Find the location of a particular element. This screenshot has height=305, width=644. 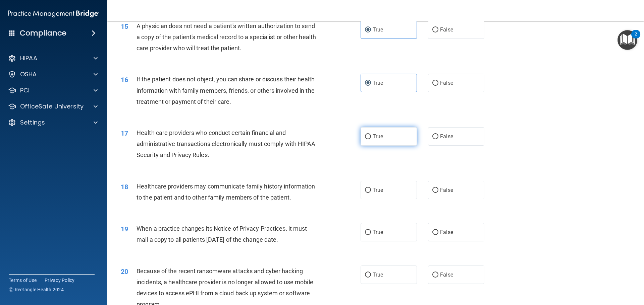

a: HIPAA is located at coordinates (53, 59).